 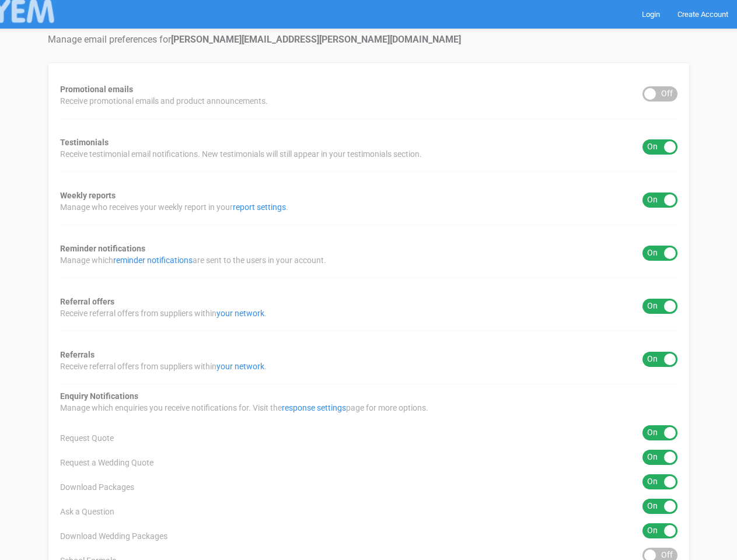 I want to click on span: Receive testimonial email notifications. New testimonials will still appear in your testimonials ..., so click(x=241, y=154).